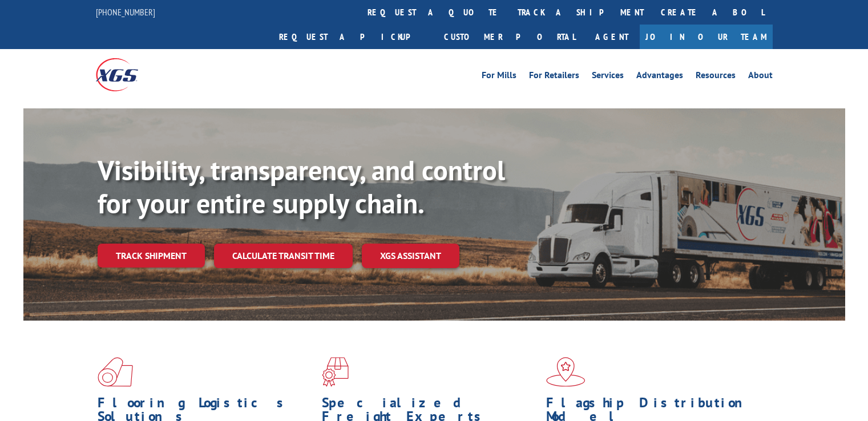 This screenshot has width=868, height=421. Describe the element at coordinates (554, 77) in the screenshot. I see `a: For Retailers` at that location.